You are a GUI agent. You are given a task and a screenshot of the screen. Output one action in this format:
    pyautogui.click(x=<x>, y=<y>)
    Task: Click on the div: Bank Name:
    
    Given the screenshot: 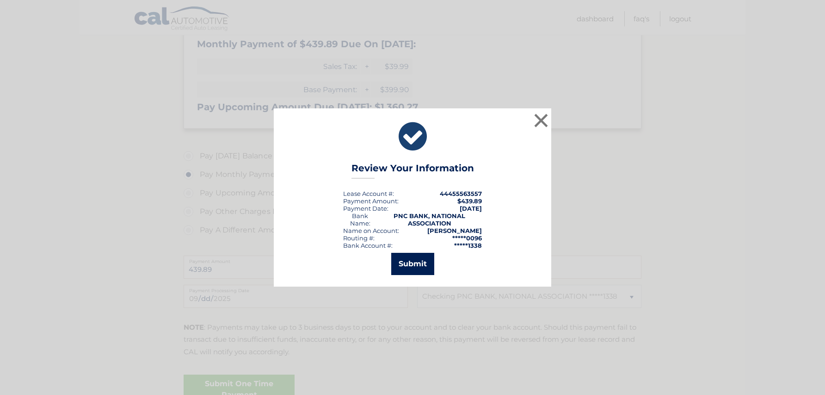 What is the action you would take?
    pyautogui.click(x=360, y=219)
    